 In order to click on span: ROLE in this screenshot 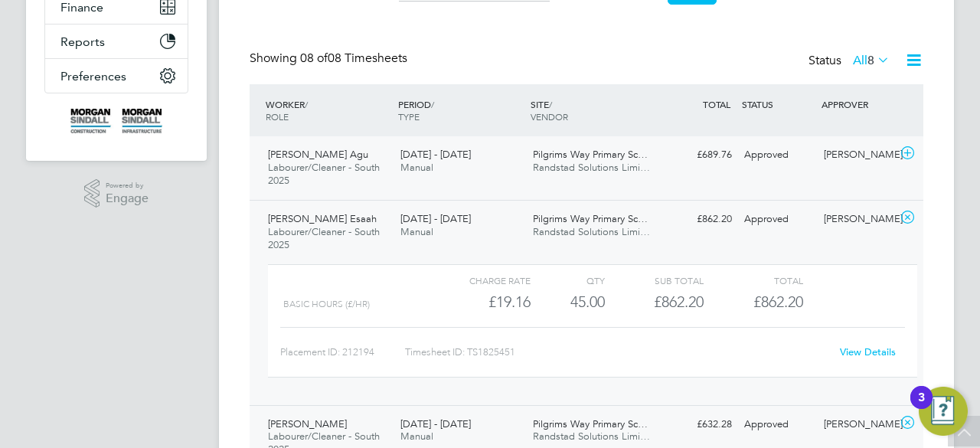, I will do `click(278, 116)`.